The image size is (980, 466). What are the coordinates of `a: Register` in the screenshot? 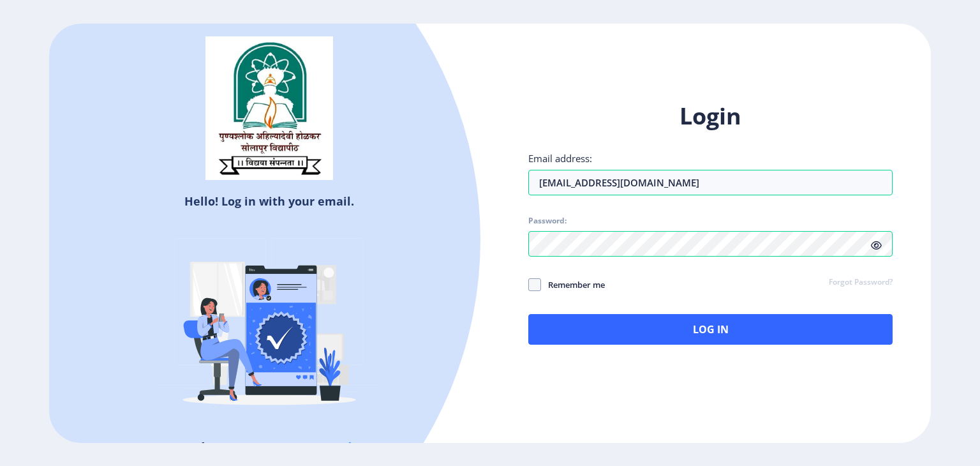 It's located at (351, 447).